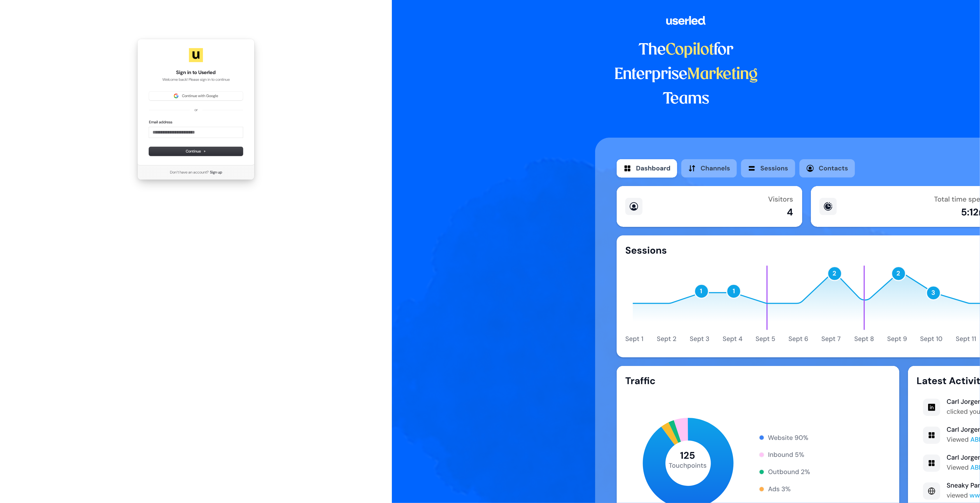  Describe the element at coordinates (689, 50) in the screenshot. I see `span: Copilot` at that location.